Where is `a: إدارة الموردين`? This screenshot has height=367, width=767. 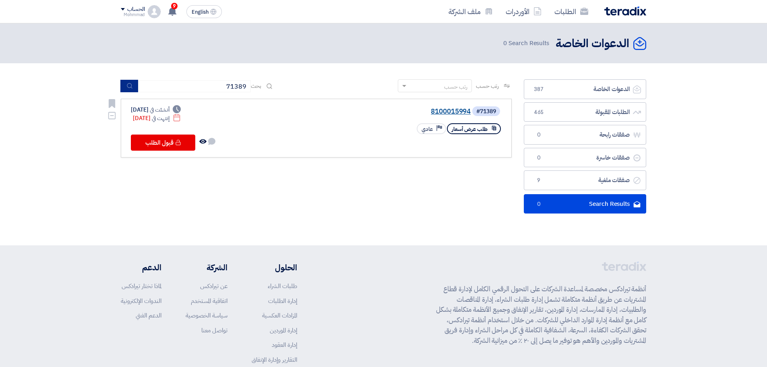 a: إدارة الموردين is located at coordinates (283, 330).